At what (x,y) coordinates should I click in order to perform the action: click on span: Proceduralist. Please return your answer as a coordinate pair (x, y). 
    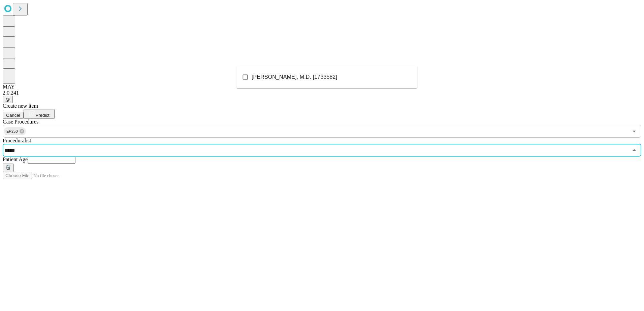
    Looking at the image, I should click on (17, 140).